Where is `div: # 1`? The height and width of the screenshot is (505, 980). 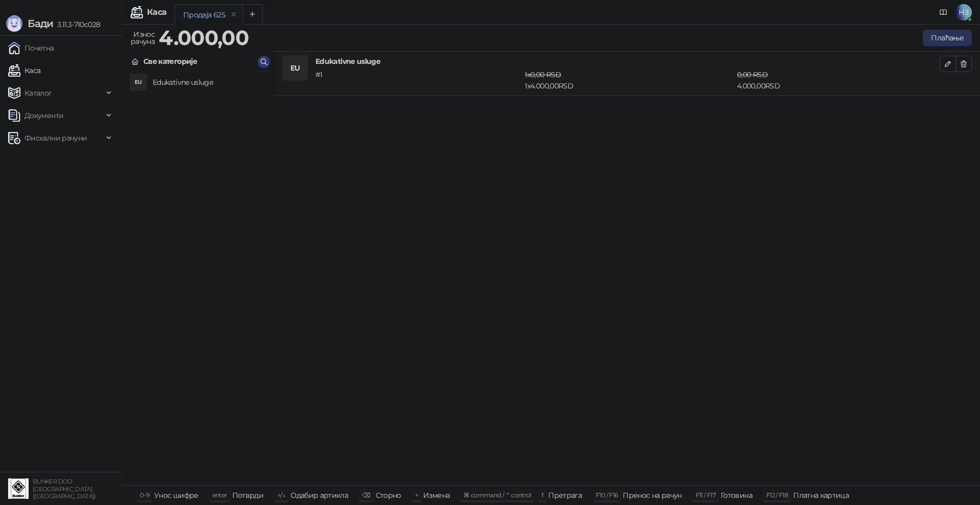
div: # 1 is located at coordinates (419, 80).